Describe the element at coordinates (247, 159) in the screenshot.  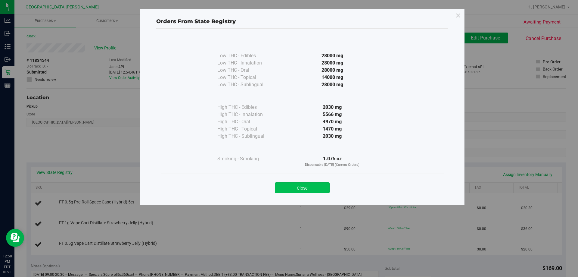
I see `div: Smoking - Smoking` at that location.